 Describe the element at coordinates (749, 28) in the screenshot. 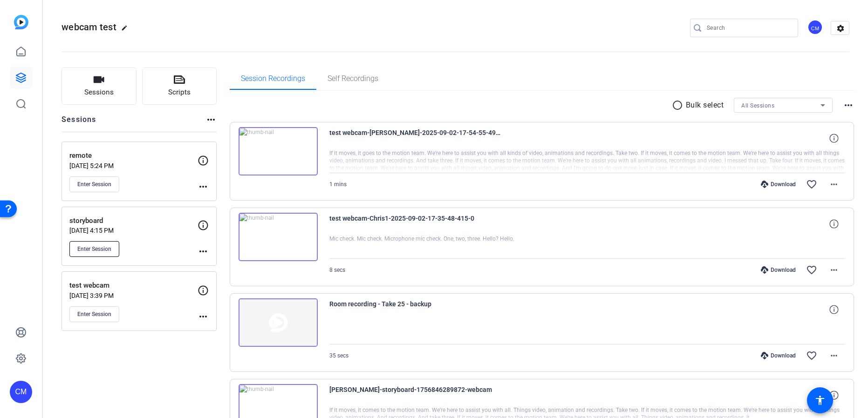

I see `input: Search` at that location.